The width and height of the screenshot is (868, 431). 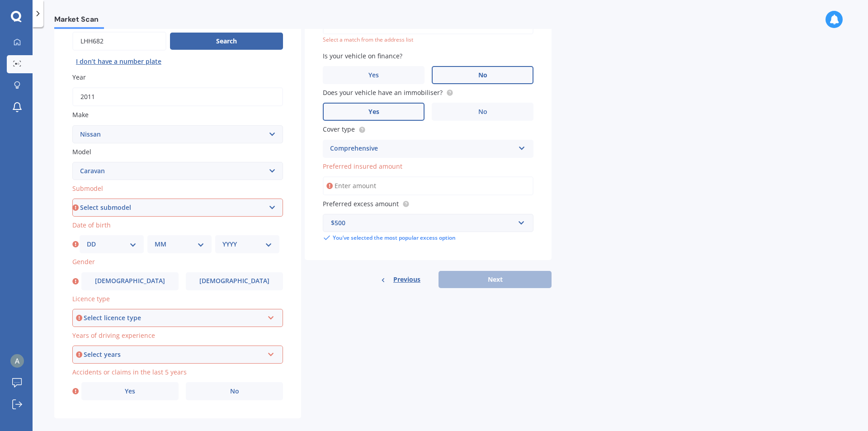 What do you see at coordinates (91, 298) in the screenshot?
I see `span: Licence type` at bounding box center [91, 298].